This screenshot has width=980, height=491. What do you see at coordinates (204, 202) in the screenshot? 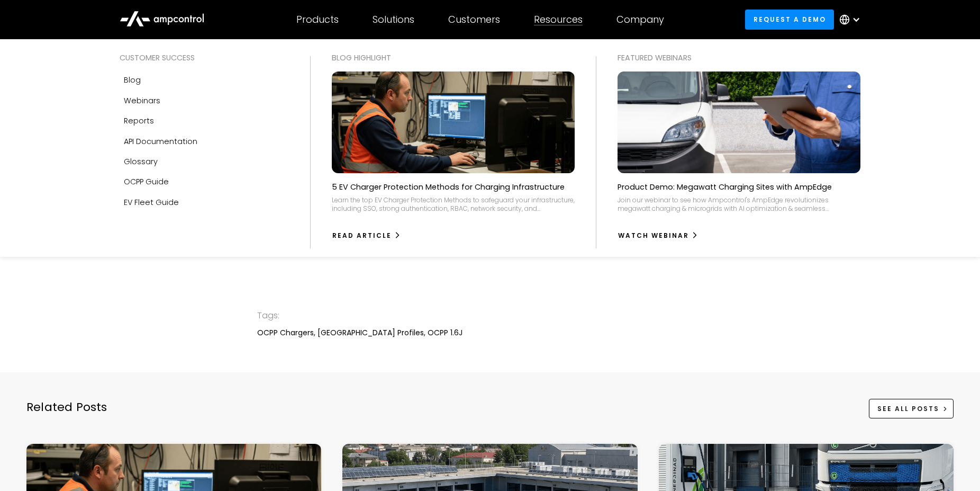
I see `a: EV Fleet Guide` at bounding box center [204, 202].